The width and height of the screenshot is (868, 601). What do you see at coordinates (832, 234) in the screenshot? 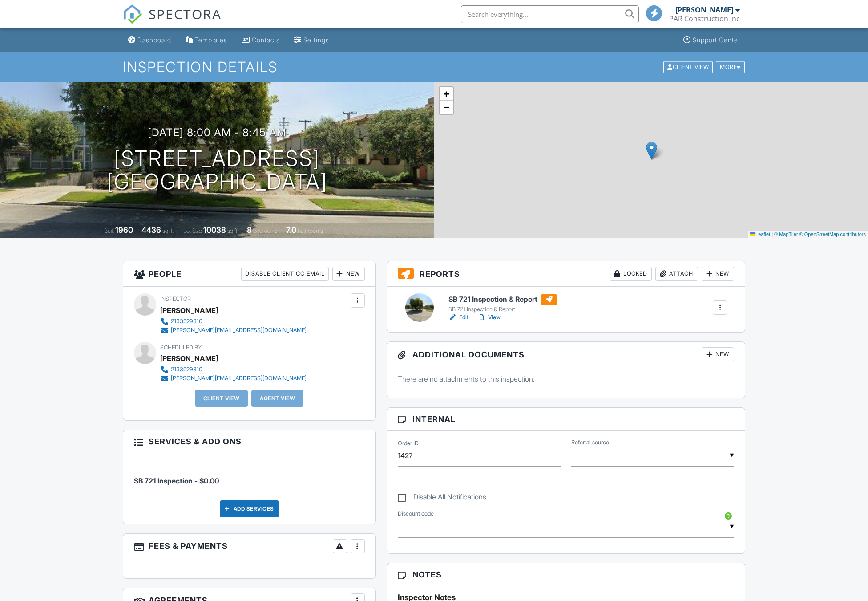
I see `a: © OpenStreetMap contributors` at bounding box center [832, 234].